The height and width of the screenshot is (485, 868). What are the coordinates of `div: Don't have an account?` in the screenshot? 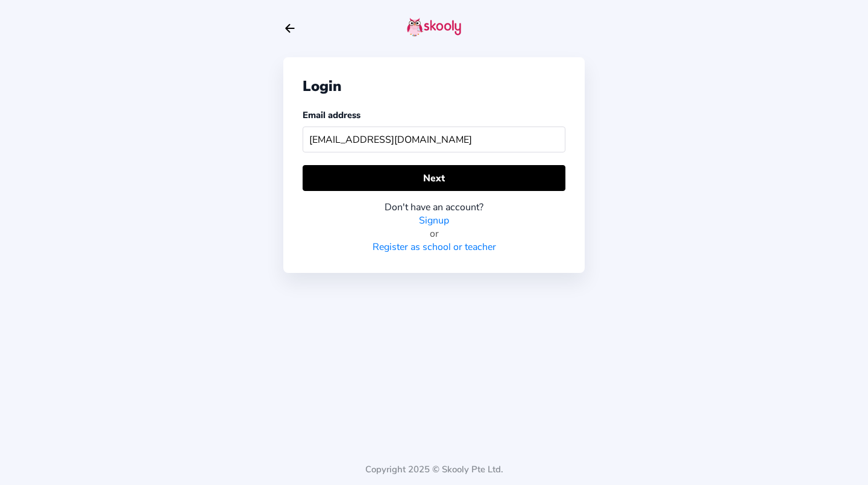 It's located at (434, 207).